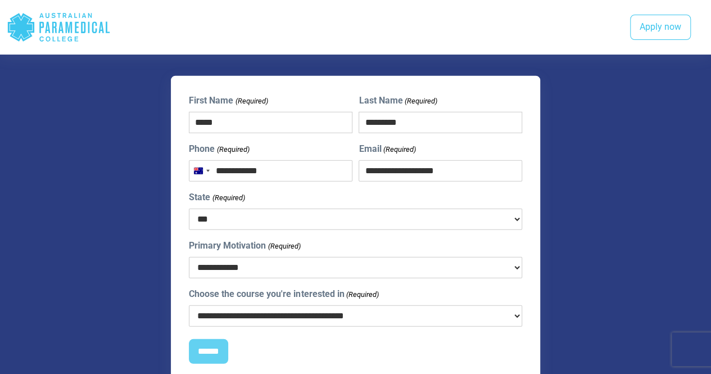  I want to click on label: State, so click(216, 197).